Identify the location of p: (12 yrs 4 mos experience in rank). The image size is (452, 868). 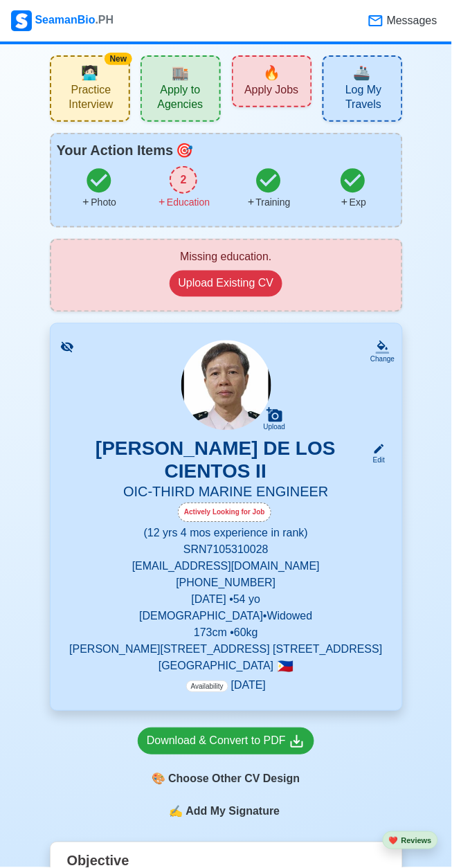
(226, 534).